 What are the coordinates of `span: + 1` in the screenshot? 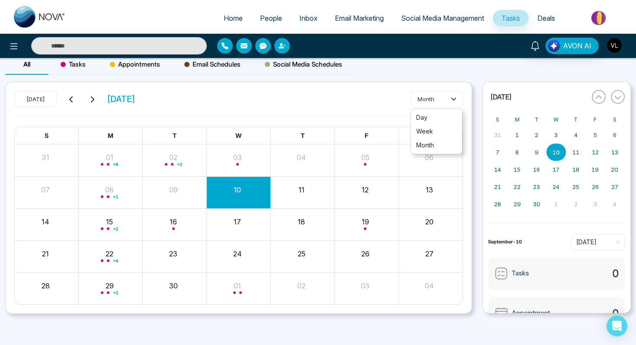 It's located at (116, 197).